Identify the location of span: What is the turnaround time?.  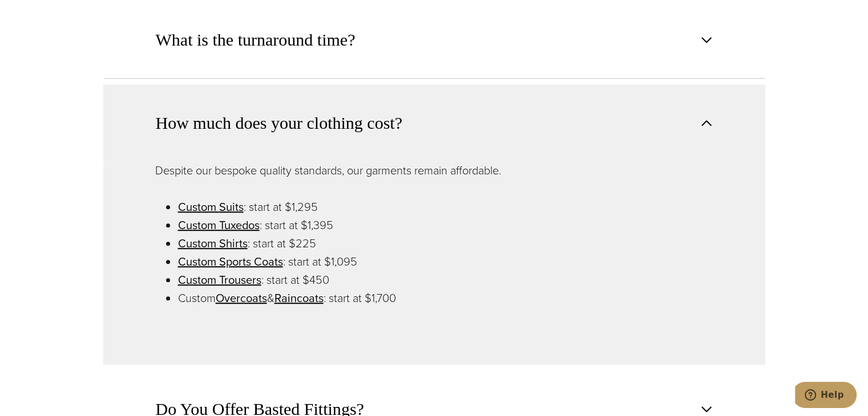
(256, 40).